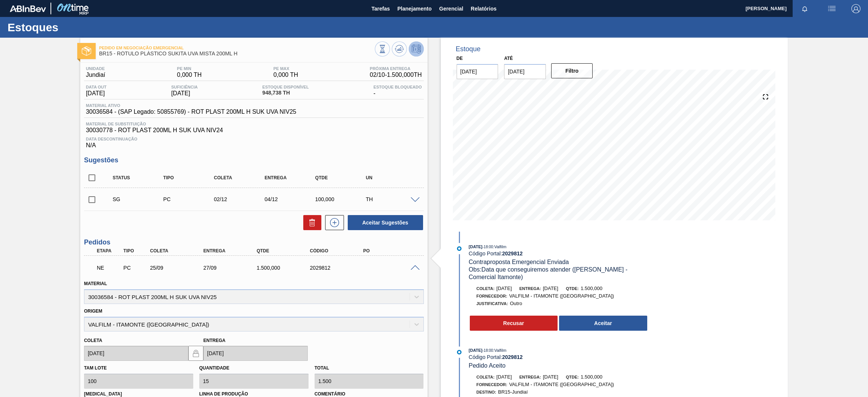 The width and height of the screenshot is (868, 397). What do you see at coordinates (393, 177) in the screenshot?
I see `div: UN` at bounding box center [393, 177].